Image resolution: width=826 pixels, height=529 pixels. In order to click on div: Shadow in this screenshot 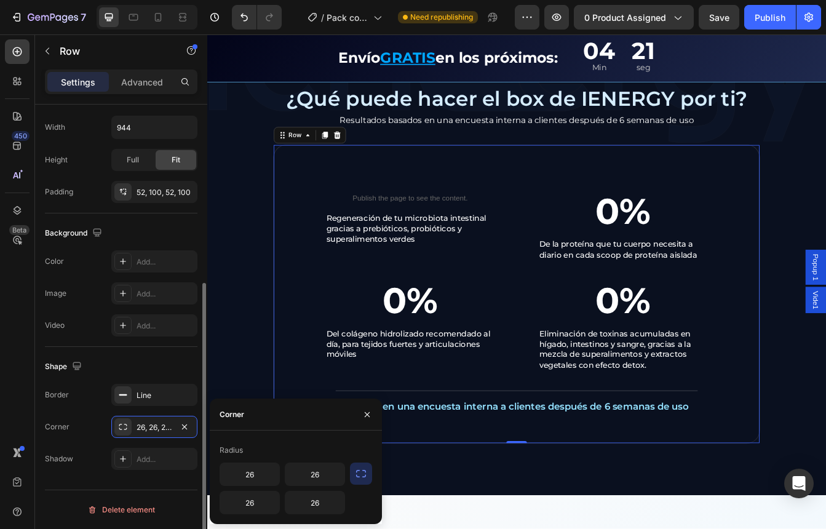, I will do `click(59, 459)`.